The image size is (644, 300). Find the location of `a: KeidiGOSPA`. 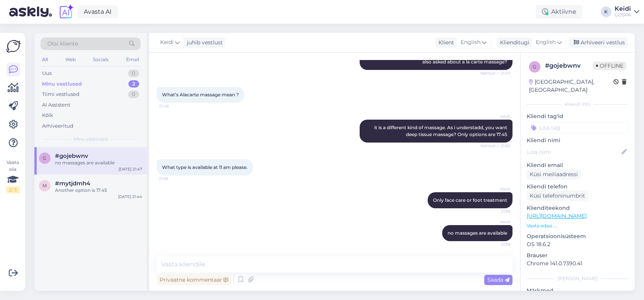

a: KeidiGOSPA is located at coordinates (627, 12).